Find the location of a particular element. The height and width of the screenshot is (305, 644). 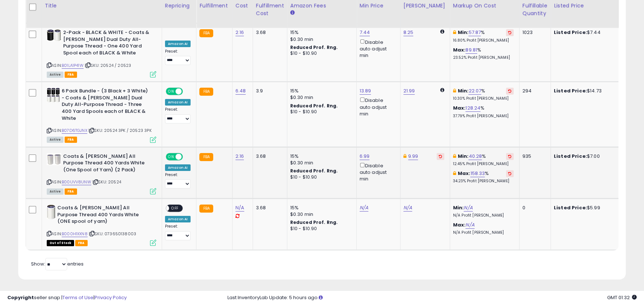

a: Terms of Use is located at coordinates (78, 297).